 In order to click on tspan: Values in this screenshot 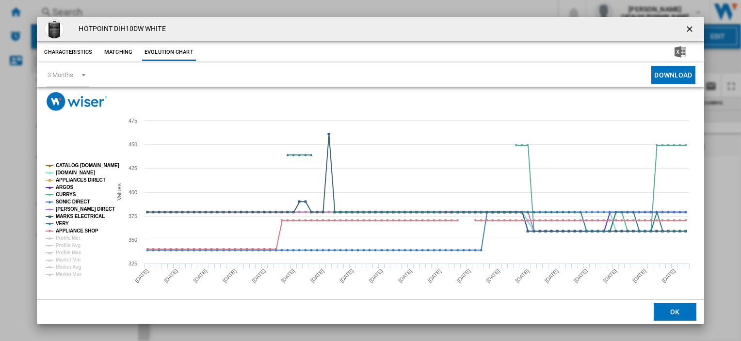, I will do `click(119, 192)`.